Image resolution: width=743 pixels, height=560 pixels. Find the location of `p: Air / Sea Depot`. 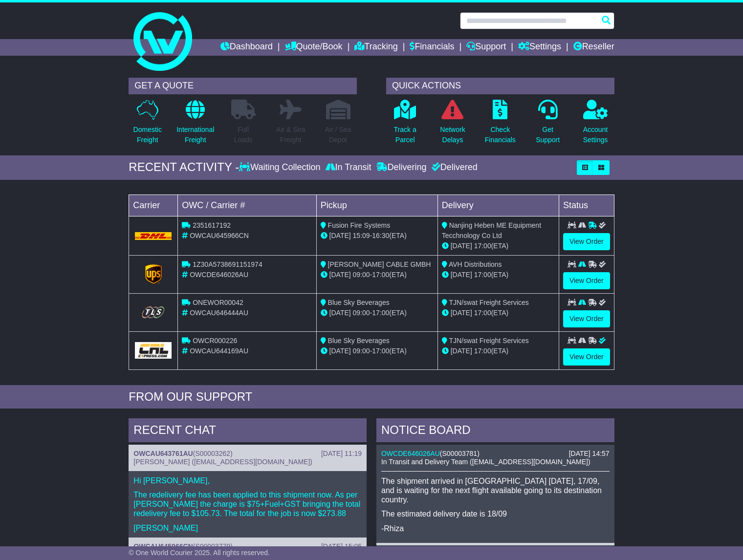

p: Air / Sea Depot is located at coordinates (338, 135).